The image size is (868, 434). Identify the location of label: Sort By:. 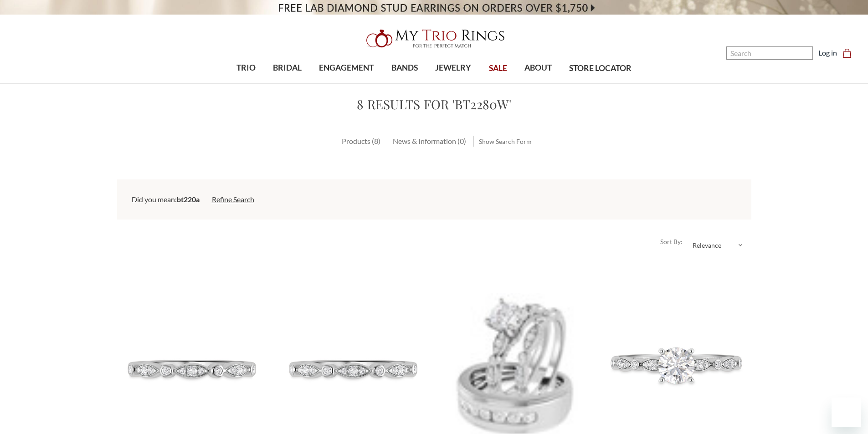
(668, 242).